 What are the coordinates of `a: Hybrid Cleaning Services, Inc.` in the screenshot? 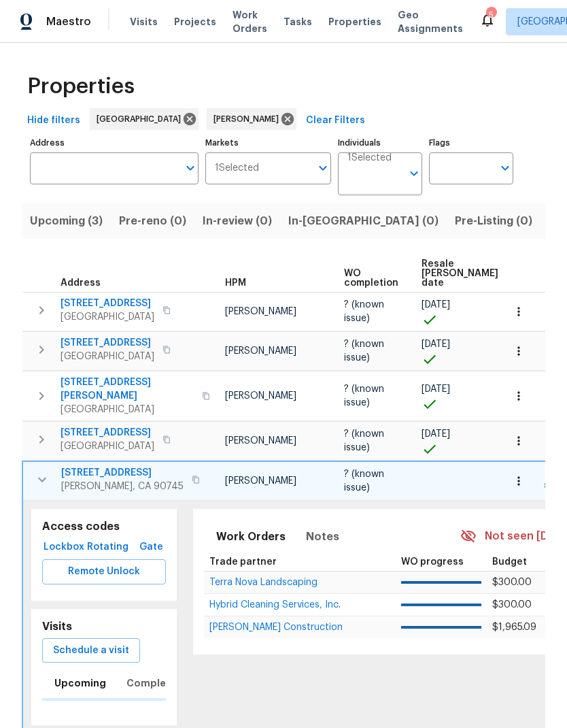 It's located at (275, 605).